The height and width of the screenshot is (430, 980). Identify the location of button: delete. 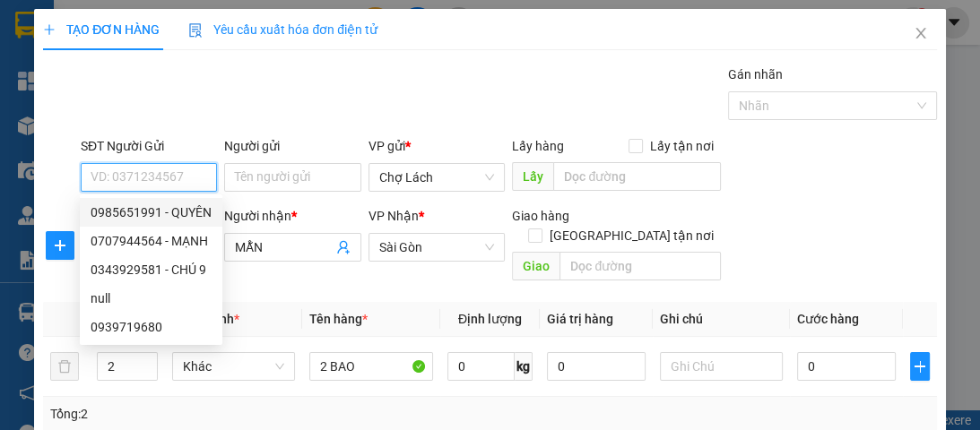
(64, 366).